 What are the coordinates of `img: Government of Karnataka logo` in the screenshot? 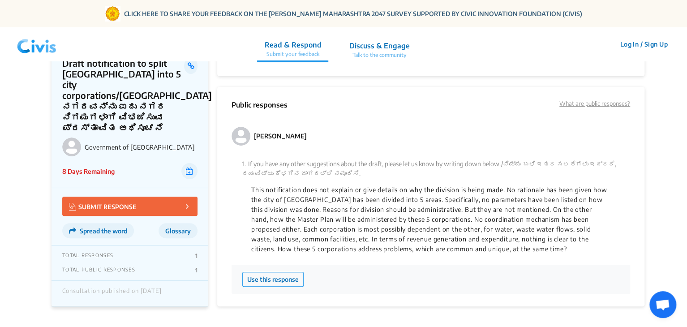 It's located at (72, 147).